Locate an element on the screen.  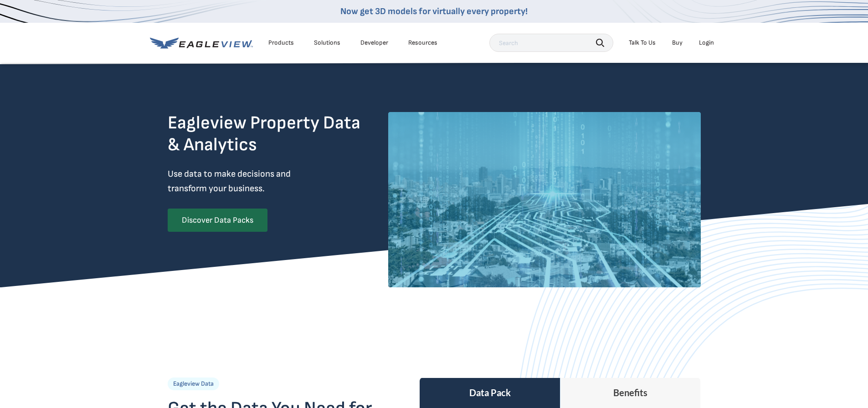
div: Solutions is located at coordinates (327, 43).